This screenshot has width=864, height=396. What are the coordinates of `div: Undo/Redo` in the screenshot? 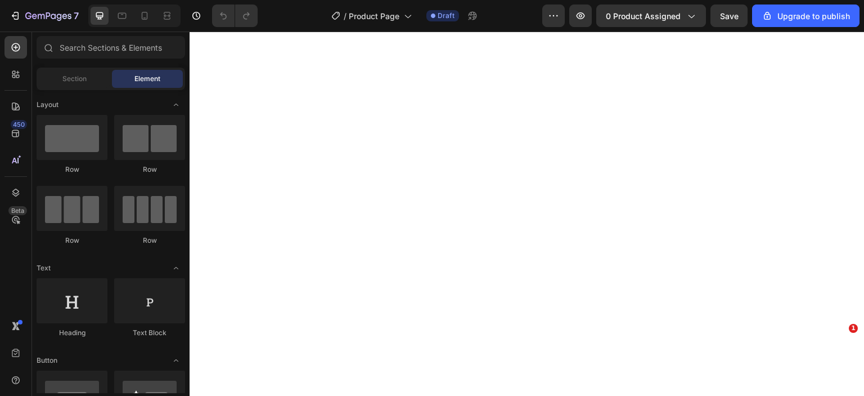 It's located at (235, 16).